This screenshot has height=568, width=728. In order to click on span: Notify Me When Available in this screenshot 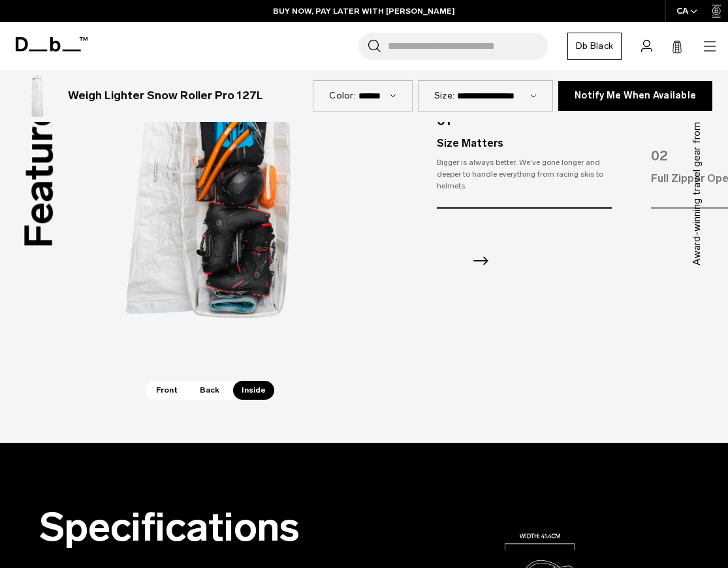, I will do `click(635, 95)`.